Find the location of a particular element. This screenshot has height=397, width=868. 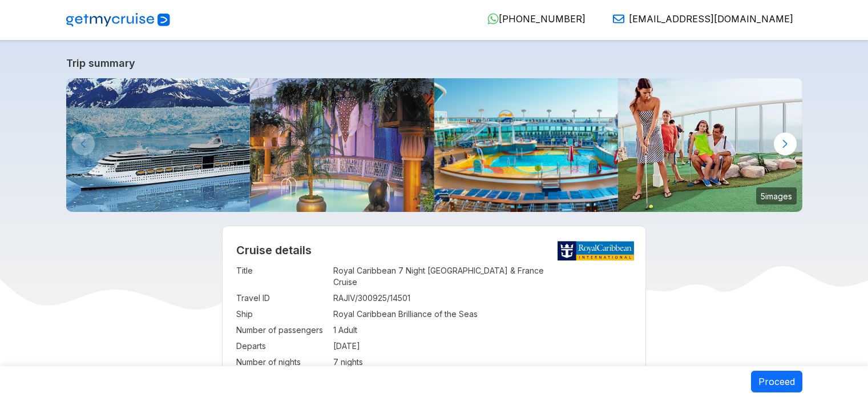

img: Email is located at coordinates (619, 19).